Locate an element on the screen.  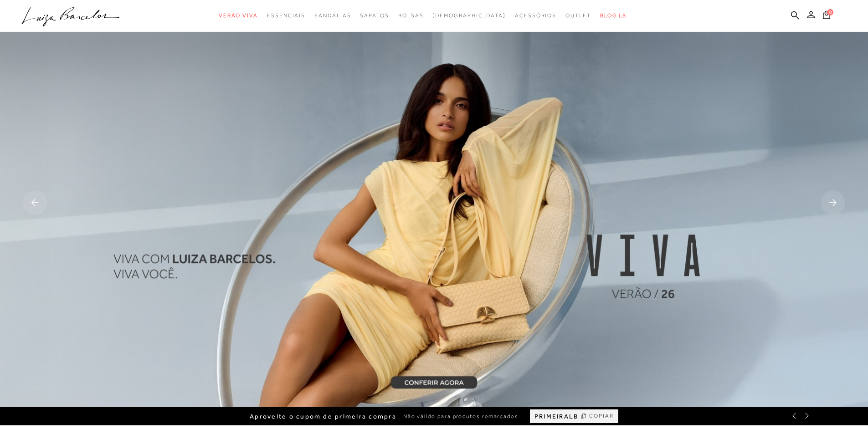
span: Não válido para produtos remarcados. is located at coordinates (462, 417).